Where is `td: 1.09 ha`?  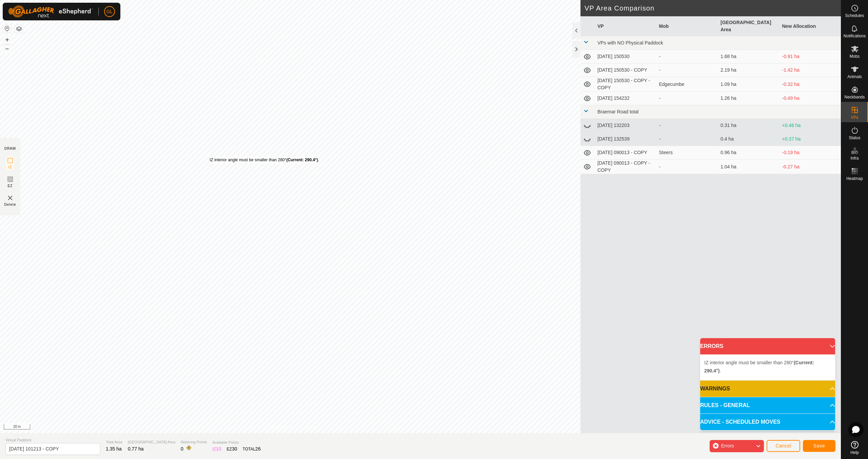 td: 1.09 ha is located at coordinates (748, 84).